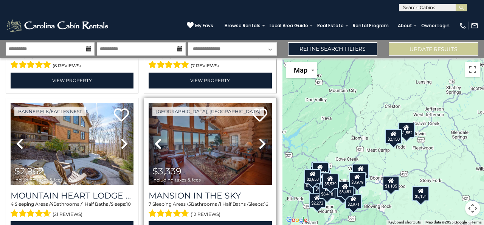 Image resolution: width=484 pixels, height=225 pixels. I want to click on button: Map camera controls, so click(473, 208).